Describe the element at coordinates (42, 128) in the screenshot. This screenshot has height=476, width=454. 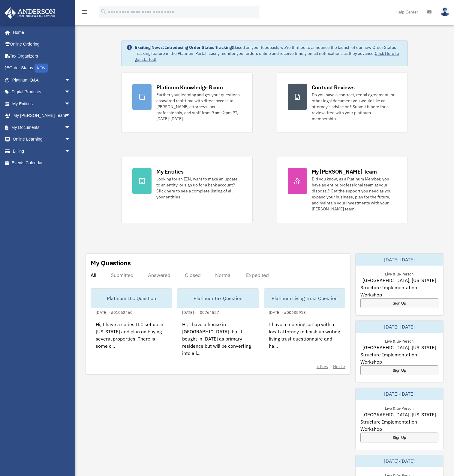
I see `a: My Documentsarrow_drop_down` at that location.